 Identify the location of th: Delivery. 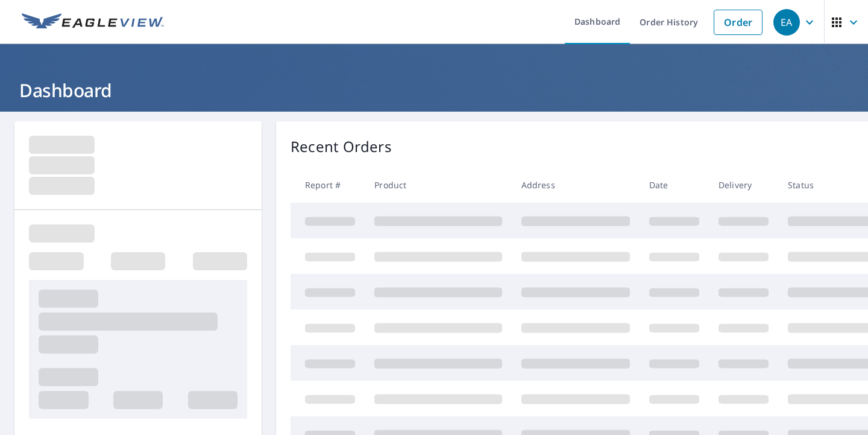
(743, 184).